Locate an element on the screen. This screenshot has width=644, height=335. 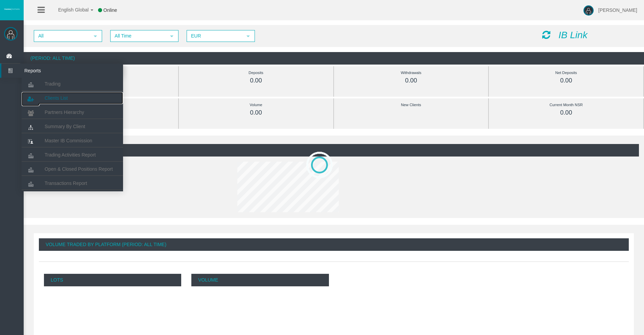
div: Current Month NSR is located at coordinates (566, 104).